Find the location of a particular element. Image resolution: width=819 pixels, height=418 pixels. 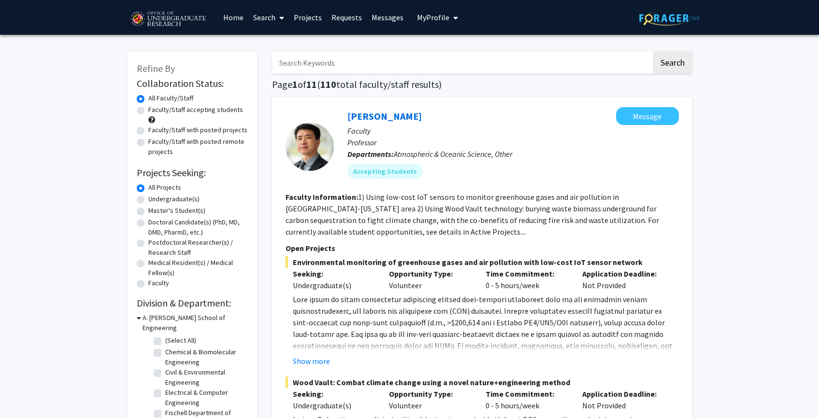

a: Search is located at coordinates (269, 17).